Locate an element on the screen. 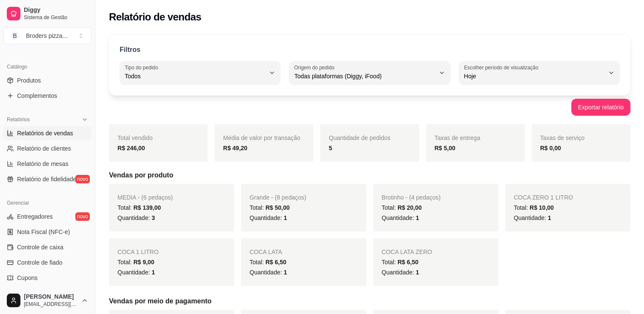 The height and width of the screenshot is (314, 644). button: Exportar relatório is located at coordinates (601, 107).